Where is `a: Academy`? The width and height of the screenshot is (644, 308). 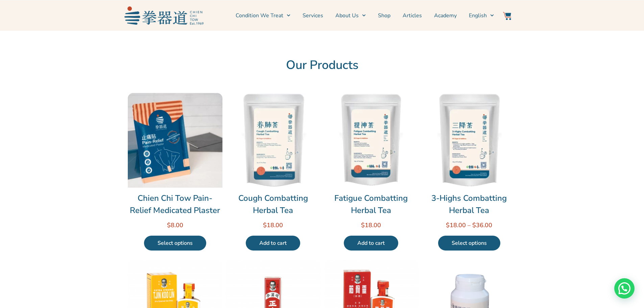 a: Academy is located at coordinates (445, 16).